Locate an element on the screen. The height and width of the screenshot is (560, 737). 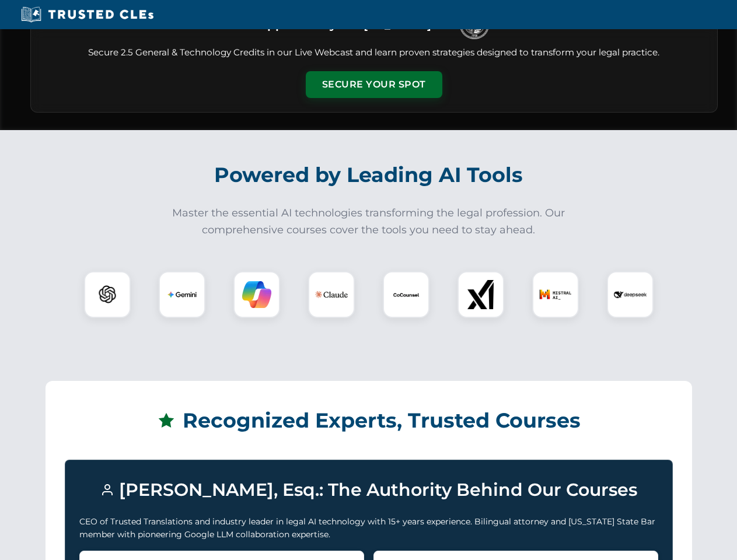
img: Trusted CLEs is located at coordinates (87, 15).